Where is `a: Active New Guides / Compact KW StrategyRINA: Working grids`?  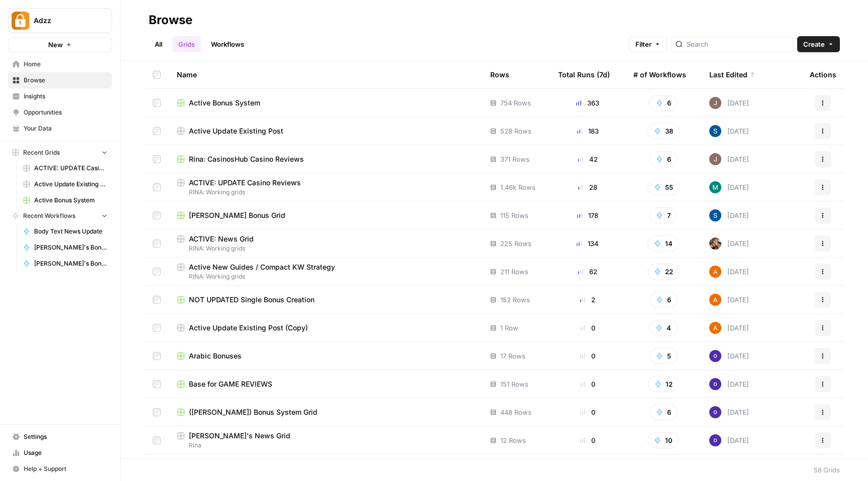 a: Active New Guides / Compact KW StrategyRINA: Working grids is located at coordinates (326, 272).